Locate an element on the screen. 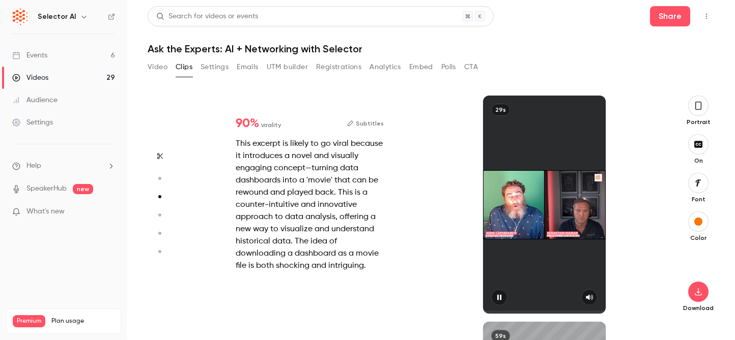  h1: Ask the Experts: AI + Networking with Selector is located at coordinates (431, 49).